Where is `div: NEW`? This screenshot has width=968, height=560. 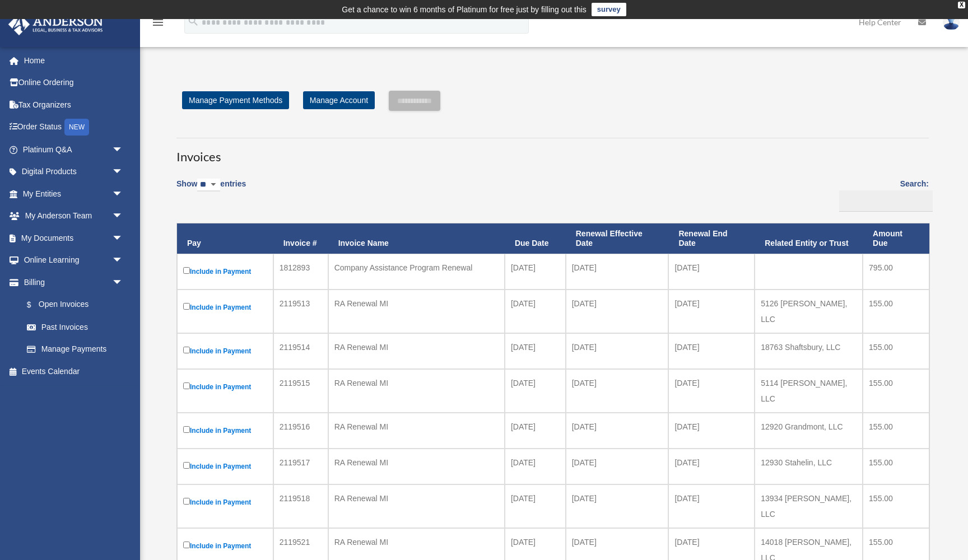
div: NEW is located at coordinates (77, 127).